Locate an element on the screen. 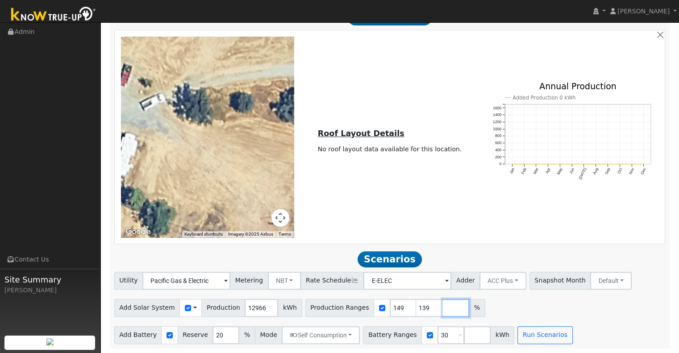 Image resolution: width=679 pixels, height=353 pixels. span: Rate Schedule is located at coordinates (332, 281).